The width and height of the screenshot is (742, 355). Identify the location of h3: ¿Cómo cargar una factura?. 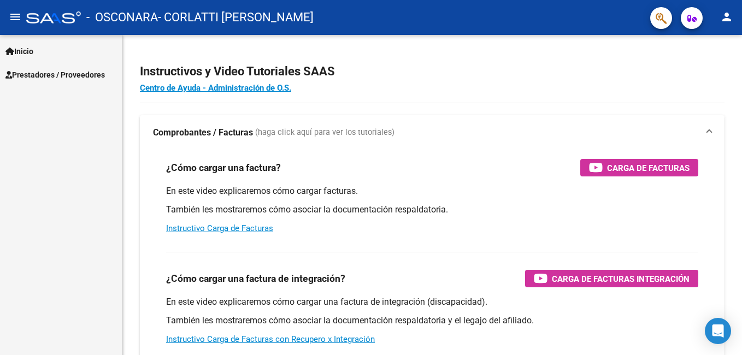
(224, 168).